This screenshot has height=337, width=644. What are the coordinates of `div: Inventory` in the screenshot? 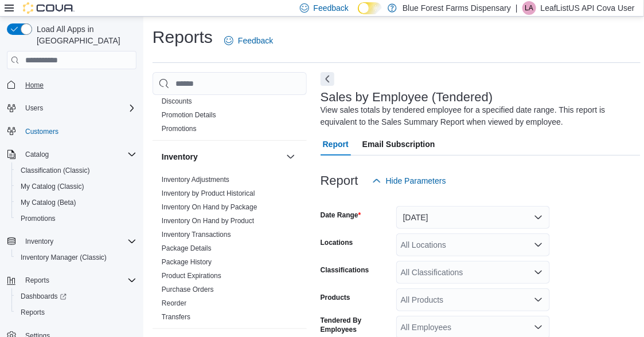 It's located at (229, 251).